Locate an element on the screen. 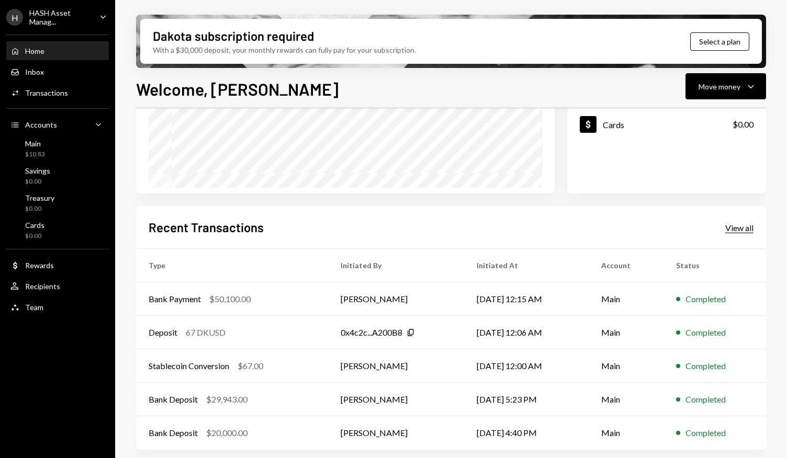 The height and width of the screenshot is (458, 787). a: View all is located at coordinates (739, 228).